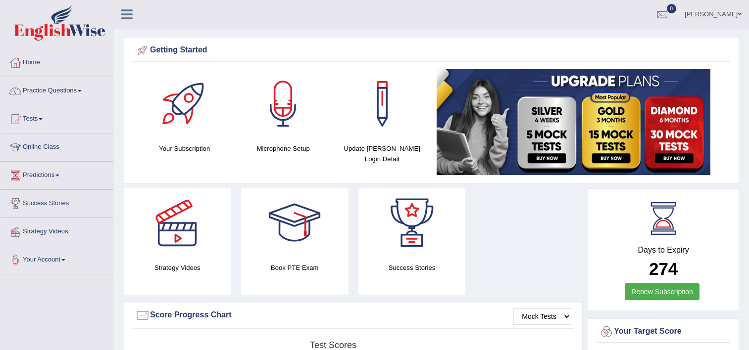 This screenshot has width=749, height=350. What do you see at coordinates (177, 268) in the screenshot?
I see `h4: Strategy Videos` at bounding box center [177, 268].